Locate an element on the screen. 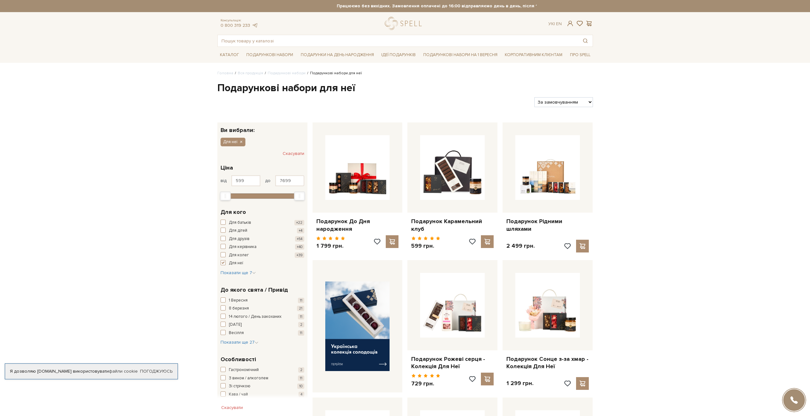 Image resolution: width=810 pixels, height=416 pixels. p: 1 799 грн. is located at coordinates (331, 245).